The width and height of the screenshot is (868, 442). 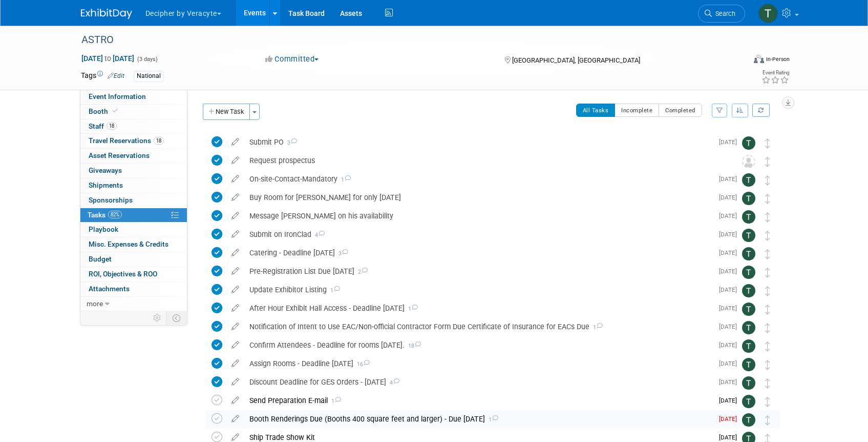 I want to click on div: Submit on IronClad, so click(x=479, y=234).